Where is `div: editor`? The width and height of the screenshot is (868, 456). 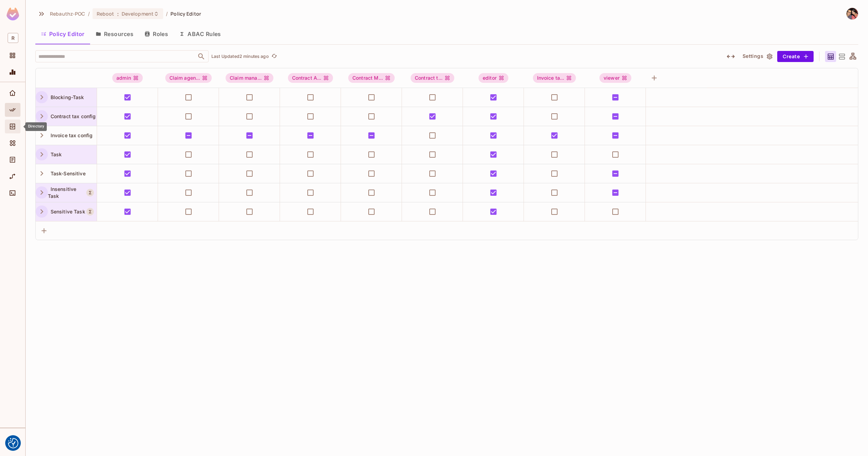
div: editor is located at coordinates (493, 78).